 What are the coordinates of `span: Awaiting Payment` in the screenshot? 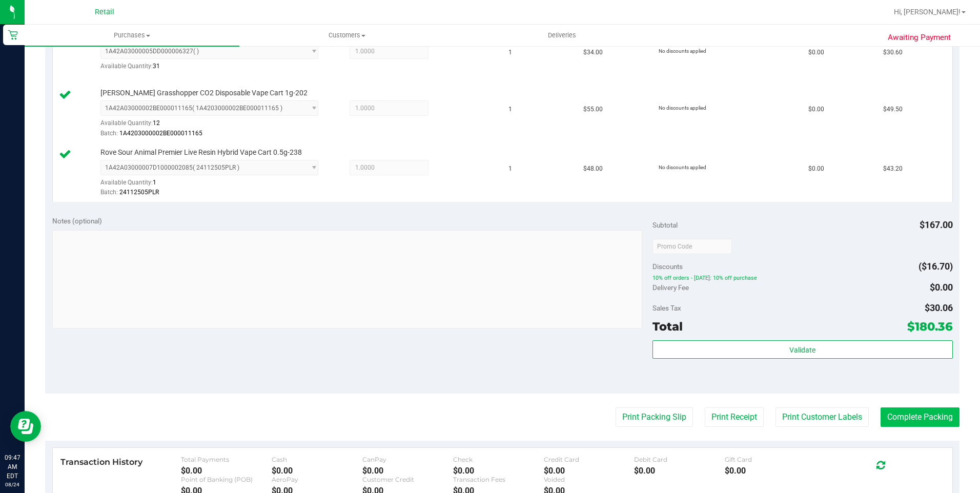 It's located at (919, 37).